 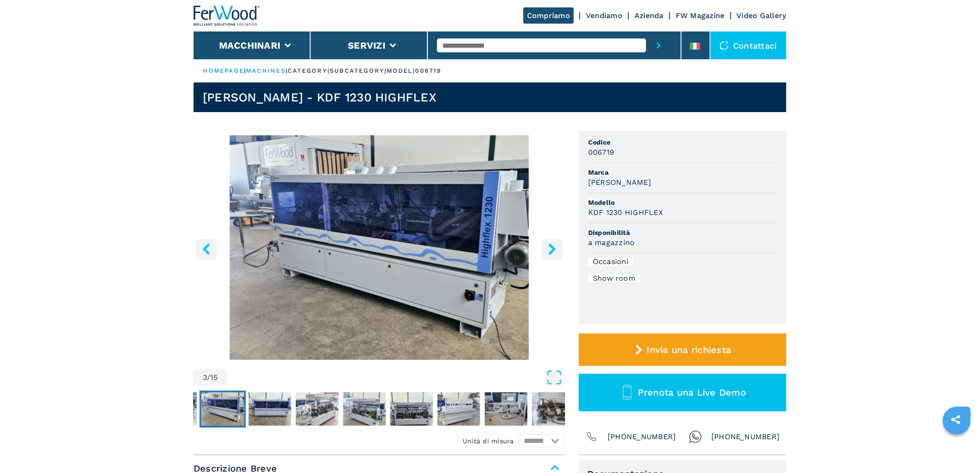 I want to click on img: 2fda583ee754399fe0f836c012460888, so click(x=364, y=409).